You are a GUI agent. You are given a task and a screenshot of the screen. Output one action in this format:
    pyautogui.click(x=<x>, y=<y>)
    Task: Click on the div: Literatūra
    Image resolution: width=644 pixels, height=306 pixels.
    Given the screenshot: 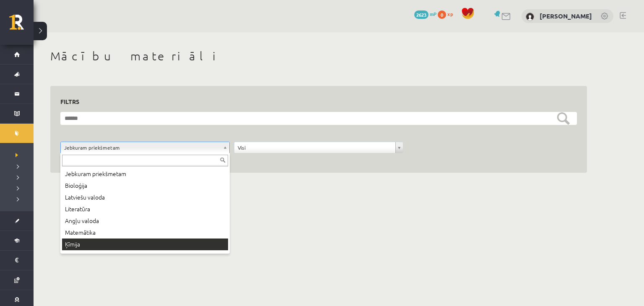 What is the action you would take?
    pyautogui.click(x=145, y=209)
    